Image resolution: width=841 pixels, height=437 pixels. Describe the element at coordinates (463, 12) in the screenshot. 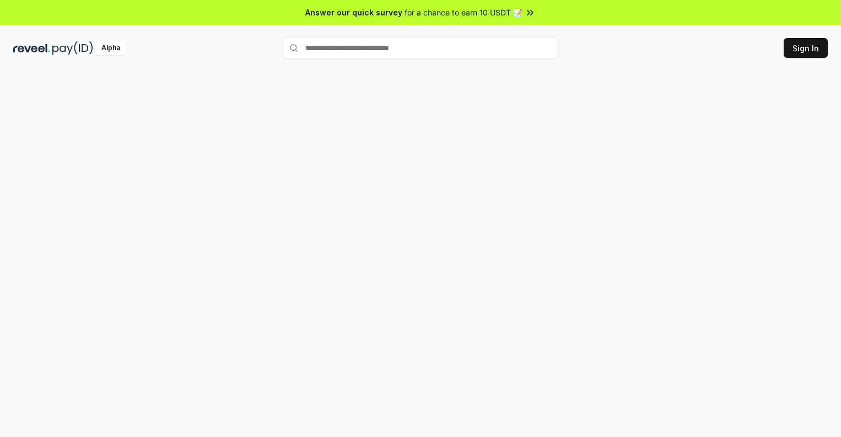

I see `span: for a chance to earn 10 USDT 📝` at that location.